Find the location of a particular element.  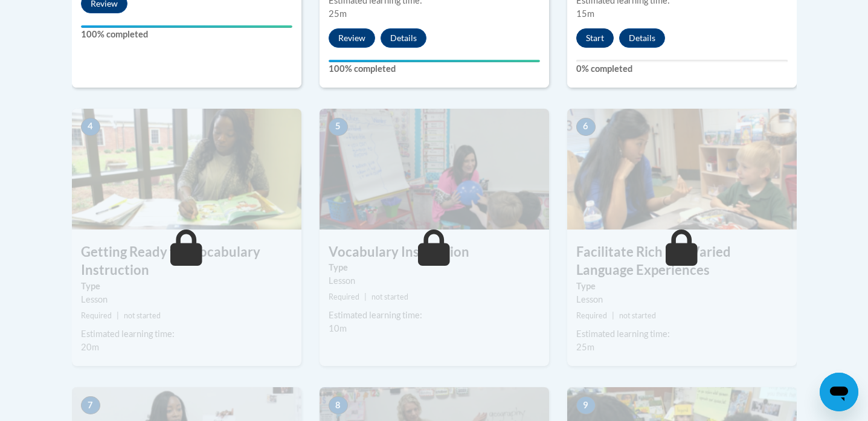

span: 5 is located at coordinates (338, 127).